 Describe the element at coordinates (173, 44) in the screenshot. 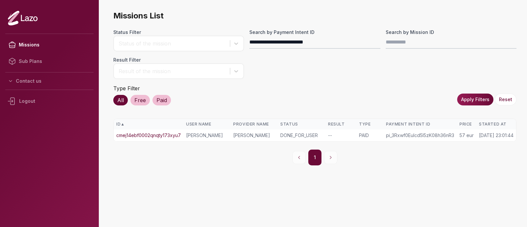

I see `div: Status of the mission` at that location.